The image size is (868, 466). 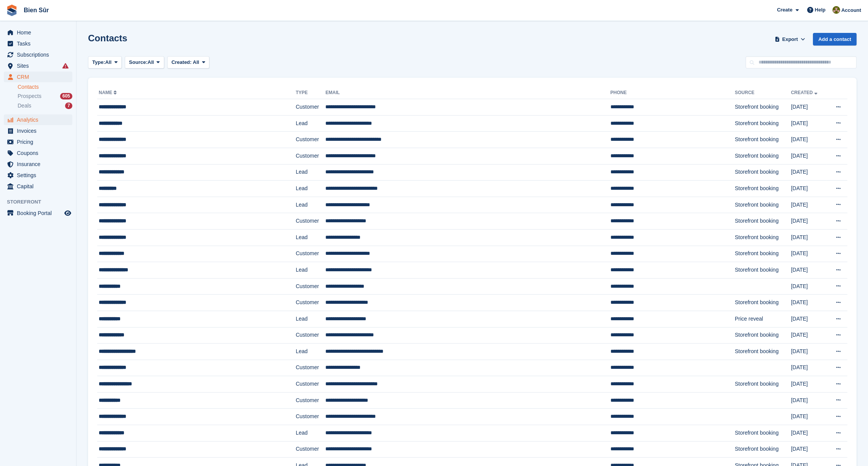 What do you see at coordinates (39, 54) in the screenshot?
I see `span: Subscriptions` at bounding box center [39, 54].